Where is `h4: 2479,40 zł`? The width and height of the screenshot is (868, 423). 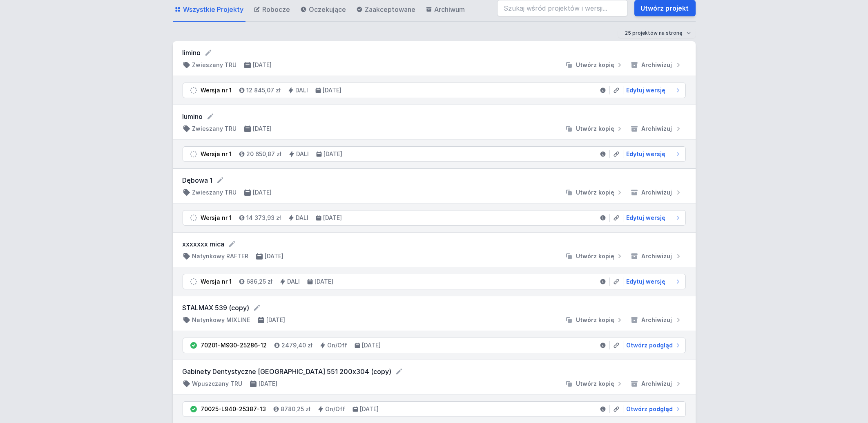
h4: 2479,40 zł is located at coordinates (298, 345).